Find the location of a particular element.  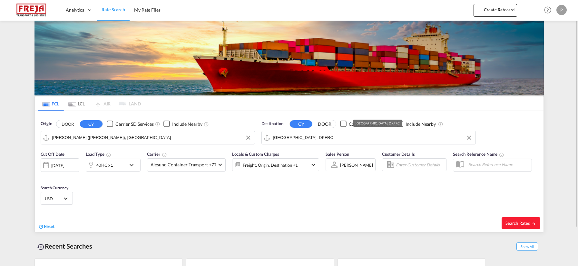

md-input-container: Fredericia, DKFRC is located at coordinates (369, 138).